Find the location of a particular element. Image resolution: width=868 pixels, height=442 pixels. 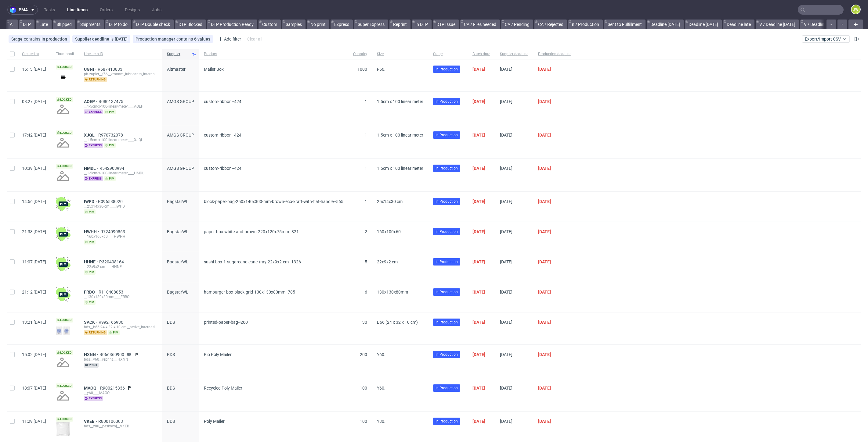

a: FRBO is located at coordinates (91, 292).